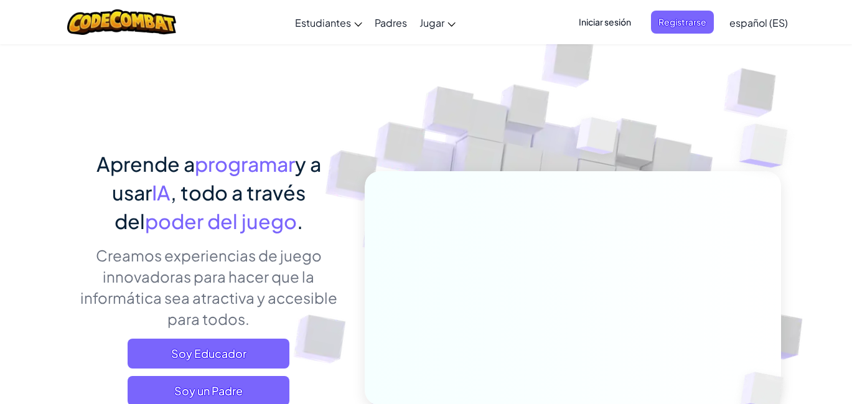  What do you see at coordinates (209, 354) in the screenshot?
I see `a: Soy Educador` at bounding box center [209, 354].